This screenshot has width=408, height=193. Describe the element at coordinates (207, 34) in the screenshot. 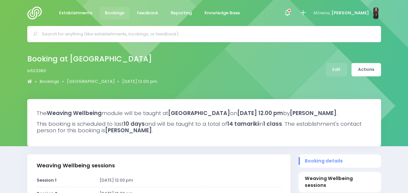

I see `input: Search for anything (like establishments, bookings, or feedback)` at that location.